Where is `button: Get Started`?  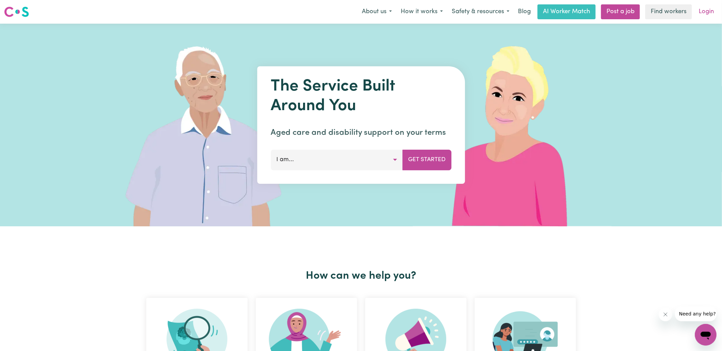
button: Get Started is located at coordinates (427, 160).